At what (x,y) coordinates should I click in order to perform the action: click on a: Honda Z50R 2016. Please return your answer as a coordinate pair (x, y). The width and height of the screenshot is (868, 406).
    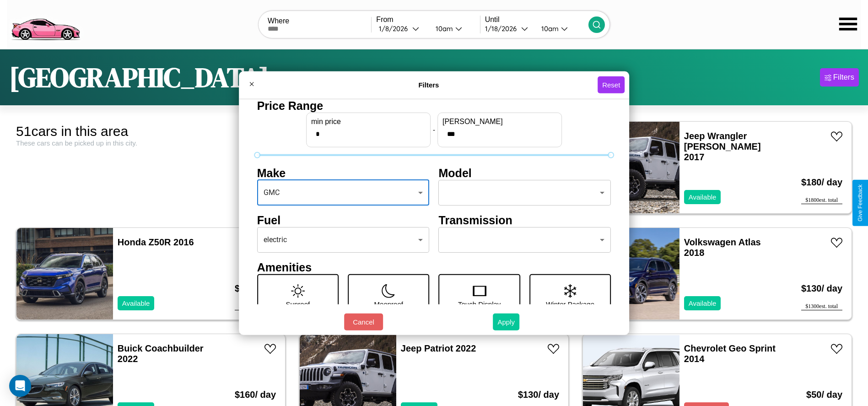
    Looking at the image, I should click on (155, 242).